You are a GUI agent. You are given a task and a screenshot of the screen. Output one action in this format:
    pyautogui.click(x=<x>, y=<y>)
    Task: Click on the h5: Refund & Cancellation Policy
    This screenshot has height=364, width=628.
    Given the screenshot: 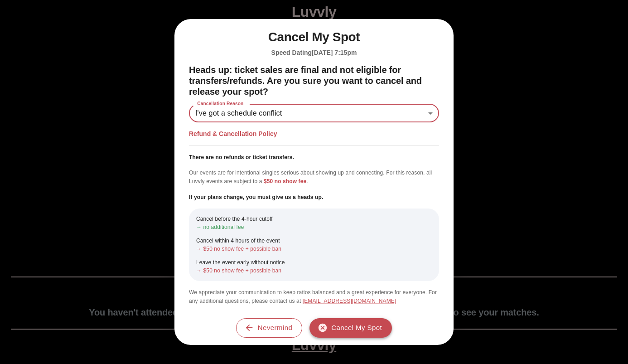 What is the action you would take?
    pyautogui.click(x=314, y=134)
    